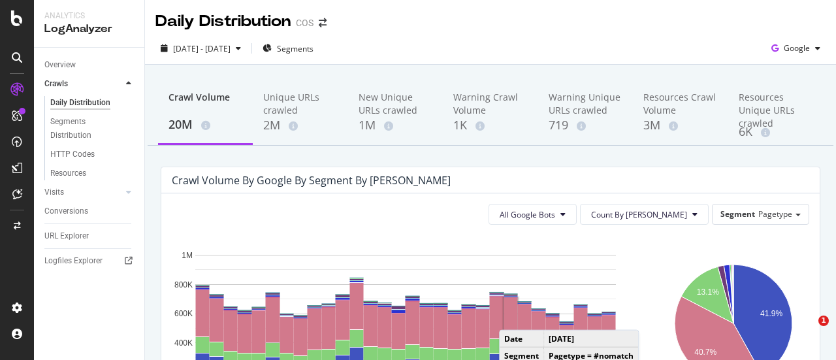 The image size is (836, 360). I want to click on text: 600K, so click(184, 314).